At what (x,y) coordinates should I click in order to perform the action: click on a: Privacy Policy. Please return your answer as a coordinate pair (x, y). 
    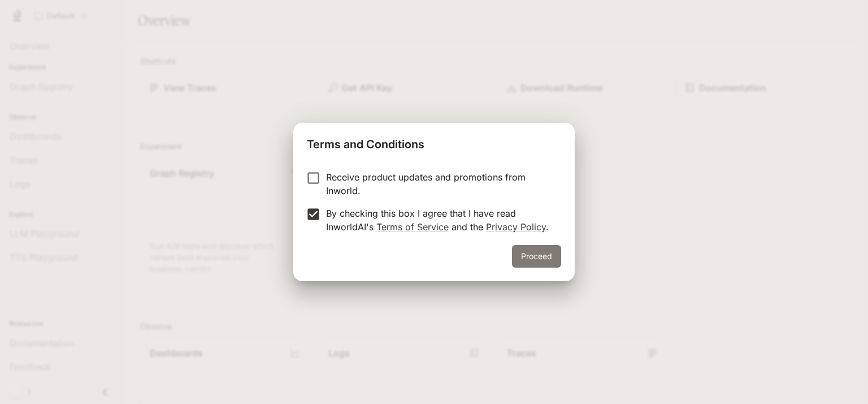
    Looking at the image, I should click on (516, 227).